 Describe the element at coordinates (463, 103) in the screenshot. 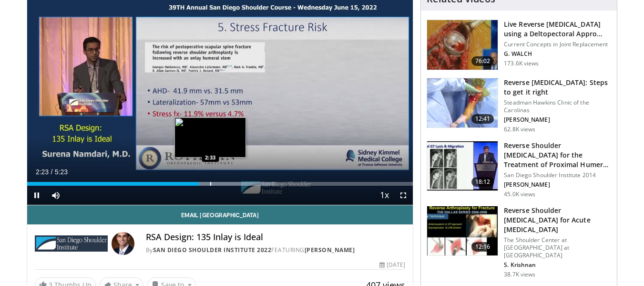

I see `img: 326034_0000_1.png.150x105_q85_crop-smart_upscale.jpg` at that location.